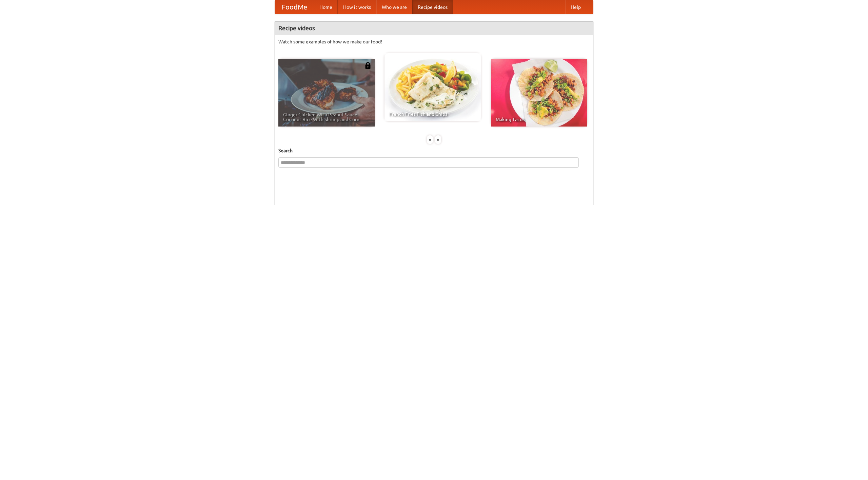  Describe the element at coordinates (539, 93) in the screenshot. I see `a: Making Tacos` at that location.